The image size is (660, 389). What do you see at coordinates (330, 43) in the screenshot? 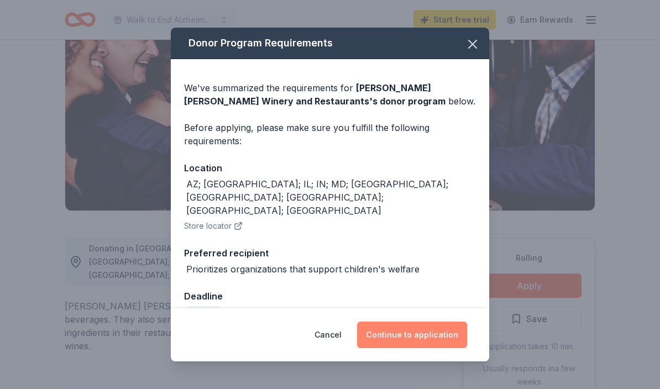
I see `div: Donor Program Requirements` at bounding box center [330, 43].